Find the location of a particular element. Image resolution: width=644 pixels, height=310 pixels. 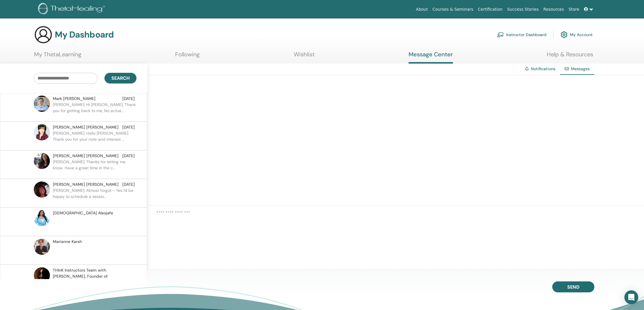

a: My Account is located at coordinates (576, 35).